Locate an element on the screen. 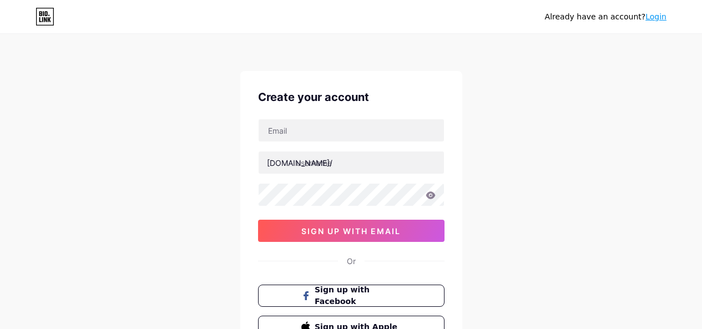 Image resolution: width=702 pixels, height=329 pixels. span: sign up with email is located at coordinates (351, 231).